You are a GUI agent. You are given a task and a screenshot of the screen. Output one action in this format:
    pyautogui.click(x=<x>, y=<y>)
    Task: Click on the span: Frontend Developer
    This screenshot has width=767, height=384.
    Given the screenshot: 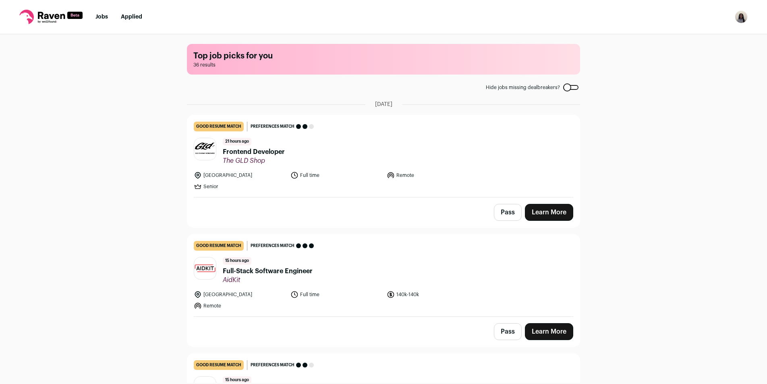 What is the action you would take?
    pyautogui.click(x=254, y=152)
    